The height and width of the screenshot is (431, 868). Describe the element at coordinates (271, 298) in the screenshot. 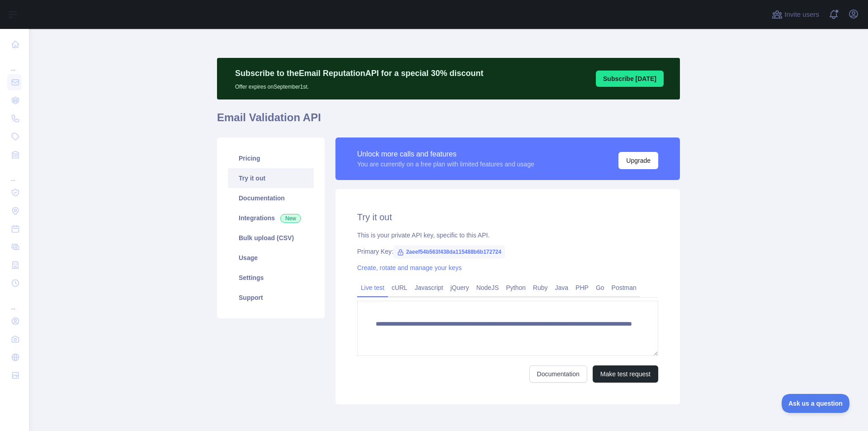

I see `a: Support` at that location.